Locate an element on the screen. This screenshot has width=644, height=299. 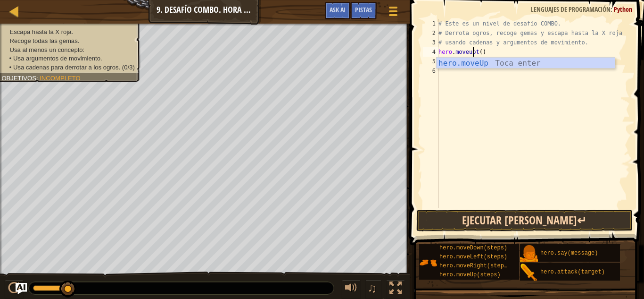
div: 5 is located at coordinates (431, 61).